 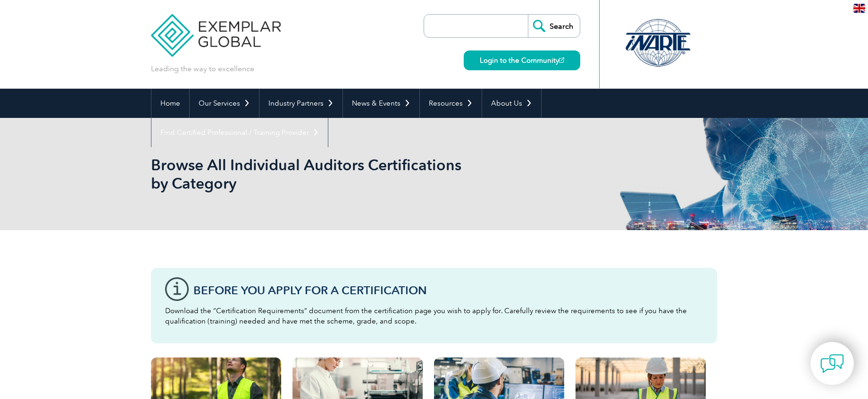 I want to click on h1: Browse All Individual Auditors Certifications by Category, so click(x=332, y=174).